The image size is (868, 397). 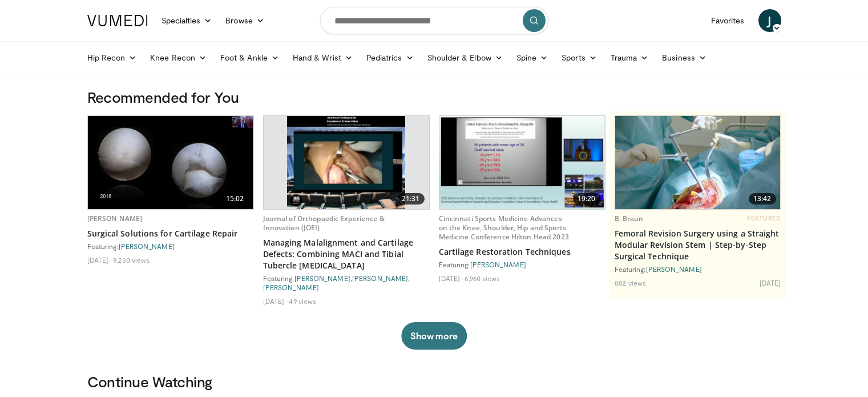 What do you see at coordinates (770, 21) in the screenshot?
I see `span: J` at bounding box center [770, 21].